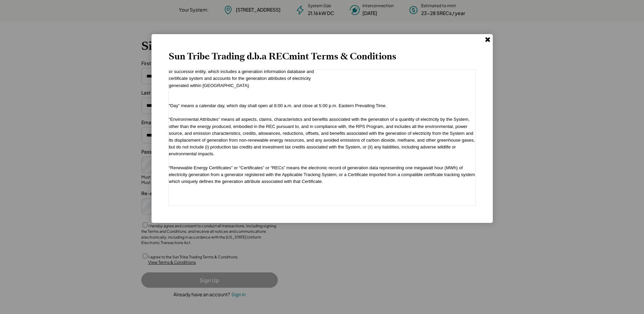  I want to click on font: or successor entity, which includes a generation information database and, so click(241, 71).